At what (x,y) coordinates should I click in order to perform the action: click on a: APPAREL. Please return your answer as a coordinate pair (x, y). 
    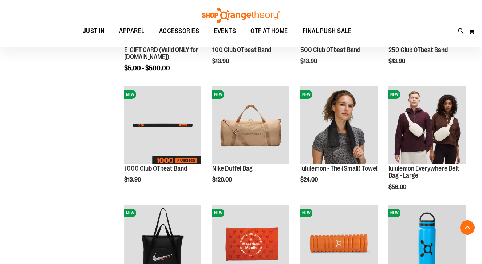
    Looking at the image, I should click on (132, 31).